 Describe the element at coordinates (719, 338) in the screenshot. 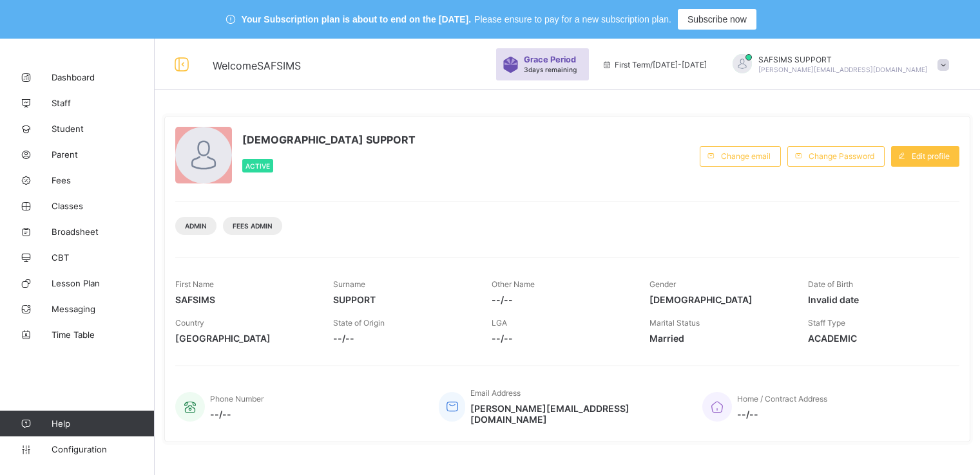

I see `span: Married` at that location.